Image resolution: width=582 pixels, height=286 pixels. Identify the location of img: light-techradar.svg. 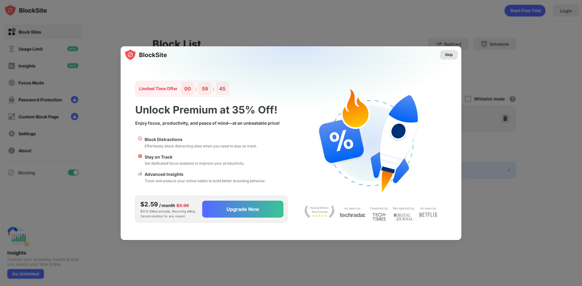
(353, 215).